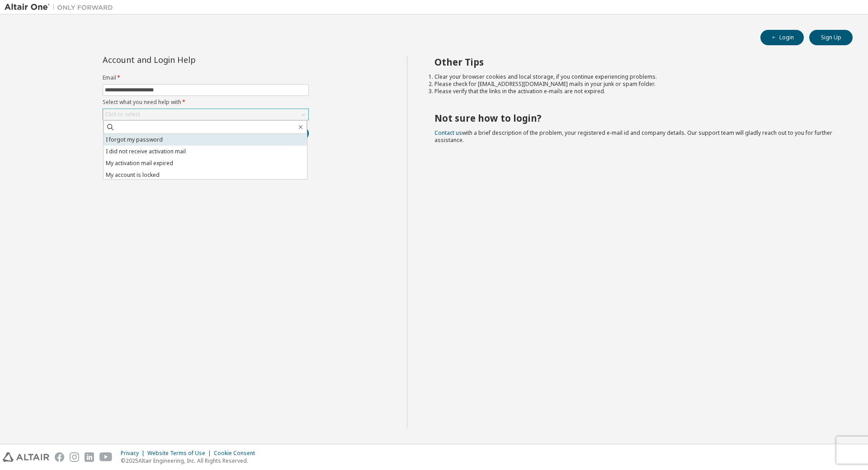 This screenshot has width=868, height=470. Describe the element at coordinates (633, 136) in the screenshot. I see `span: with a brief description of the problem, your registered e-mail id and company details. Our suppo...` at that location.